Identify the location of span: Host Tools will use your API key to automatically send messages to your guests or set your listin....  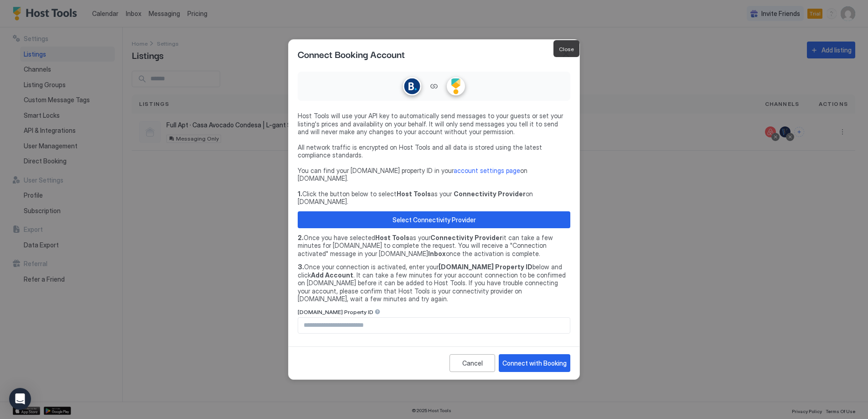
(434, 124).